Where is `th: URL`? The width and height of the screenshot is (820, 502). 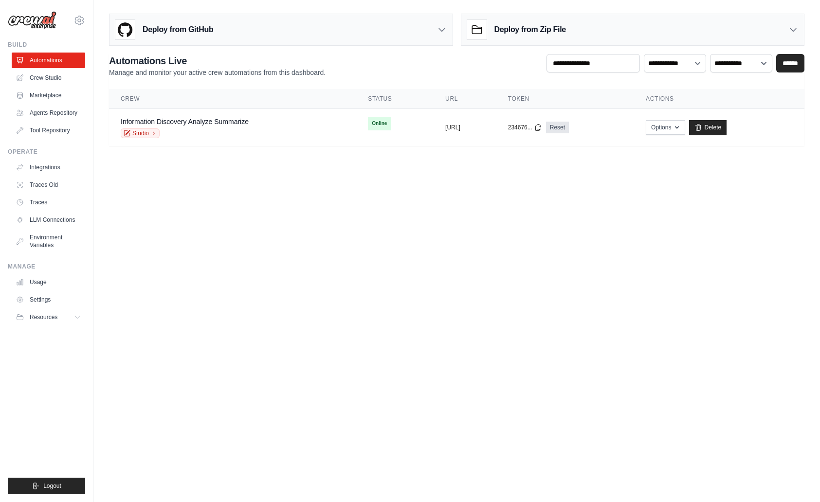 th: URL is located at coordinates (465, 99).